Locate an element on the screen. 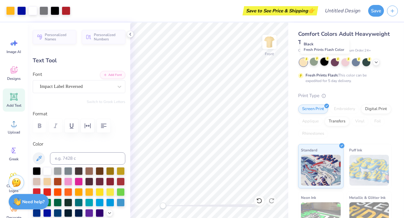  img: Front is located at coordinates (270, 42).